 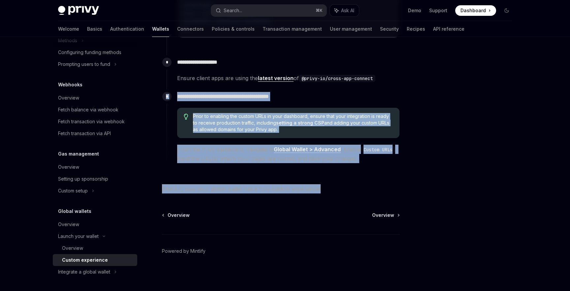 What do you see at coordinates (184, 251) in the screenshot?
I see `a: Powered by Mintlify` at bounding box center [184, 251].